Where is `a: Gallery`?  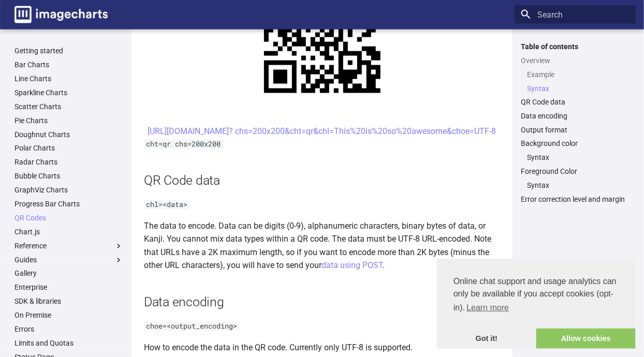
a: Gallery is located at coordinates (69, 274).